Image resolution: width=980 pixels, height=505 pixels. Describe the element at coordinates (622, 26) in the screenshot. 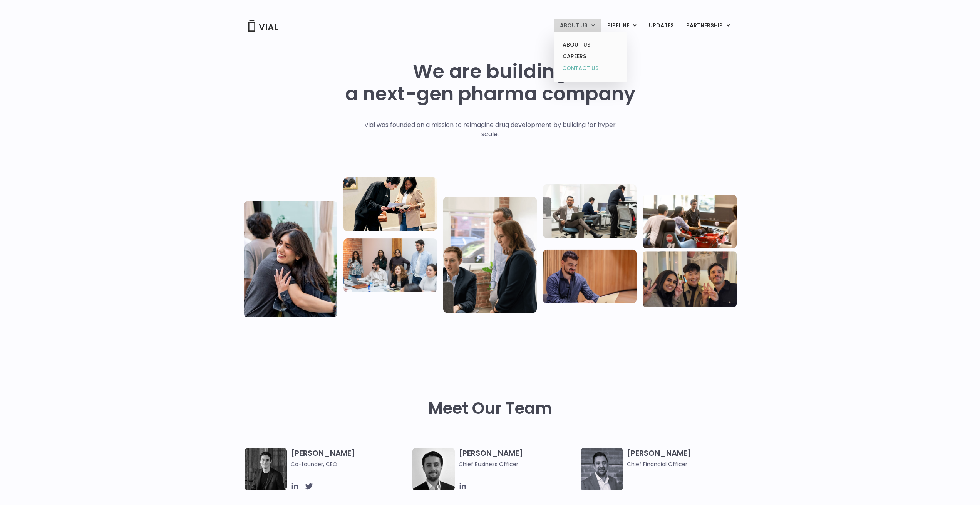

I see `a: PIPELINEMenu Toggle` at that location.